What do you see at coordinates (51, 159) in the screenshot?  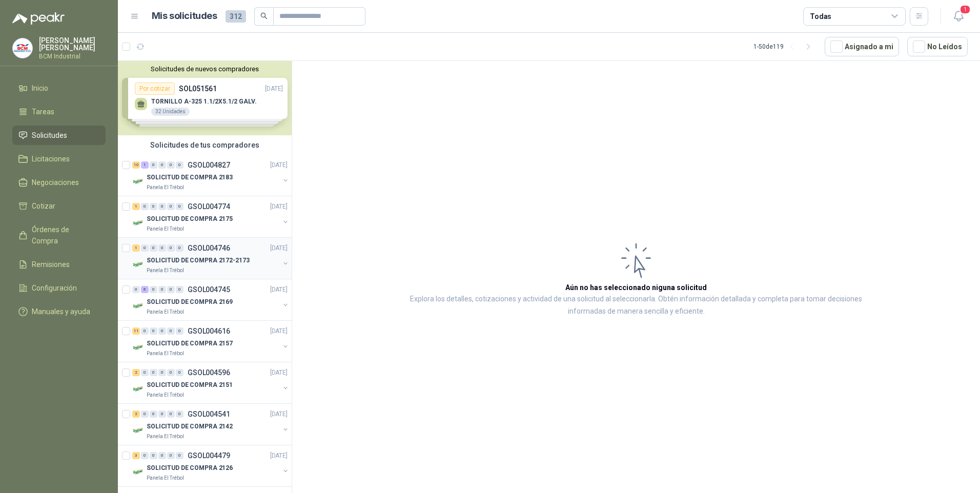 I see `span: Licitaciones` at bounding box center [51, 159].